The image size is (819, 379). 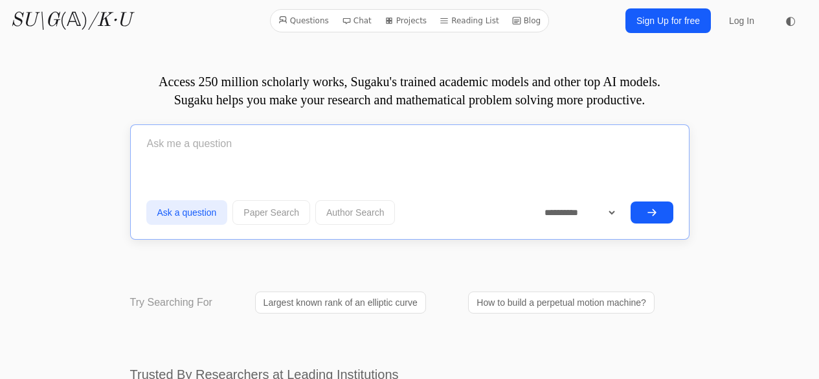 What do you see at coordinates (668, 21) in the screenshot?
I see `a: Sign Up for free` at bounding box center [668, 21].